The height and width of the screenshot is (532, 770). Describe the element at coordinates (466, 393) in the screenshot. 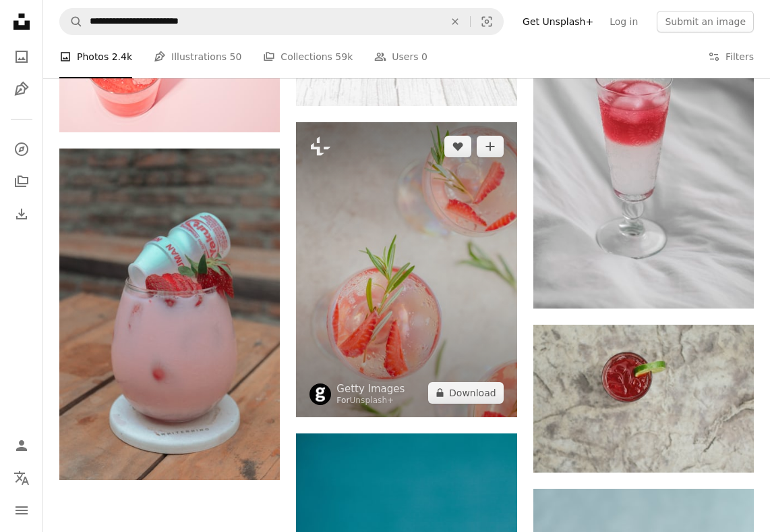

I see `button: Download` at that location.